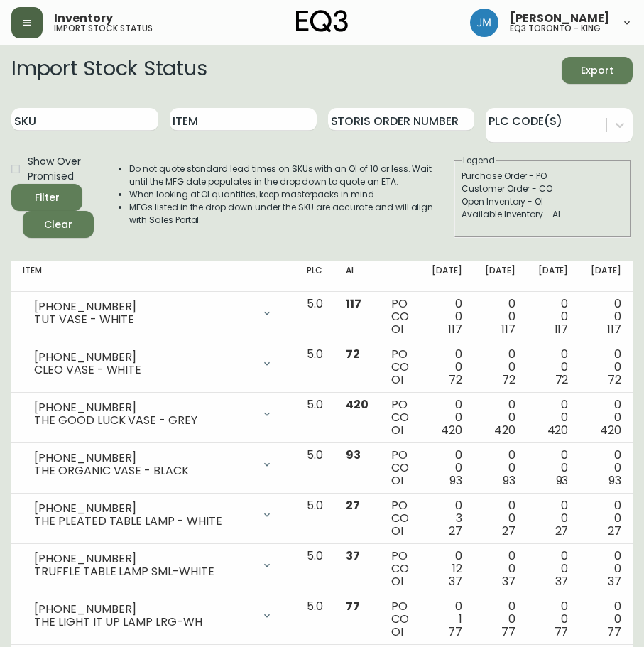 The width and height of the screenshot is (644, 647). Describe the element at coordinates (291, 214) in the screenshot. I see `li: MFGs listed in the drop down under the SKU are accurate and will align with Sales Portal.` at that location.